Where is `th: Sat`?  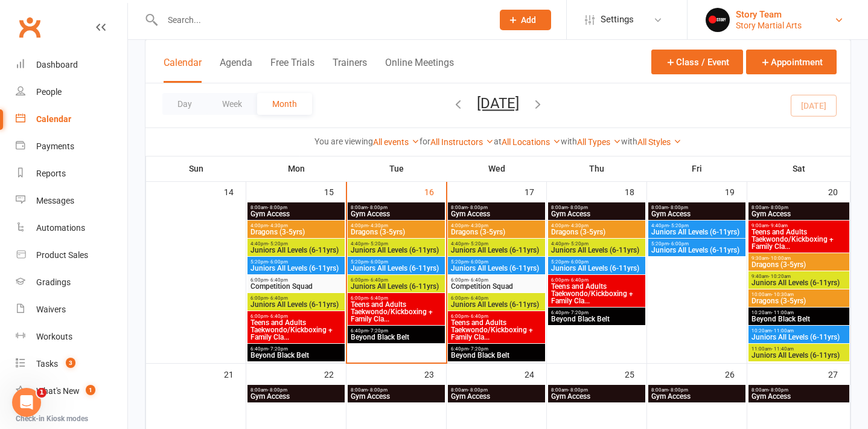 th: Sat is located at coordinates (798, 168).